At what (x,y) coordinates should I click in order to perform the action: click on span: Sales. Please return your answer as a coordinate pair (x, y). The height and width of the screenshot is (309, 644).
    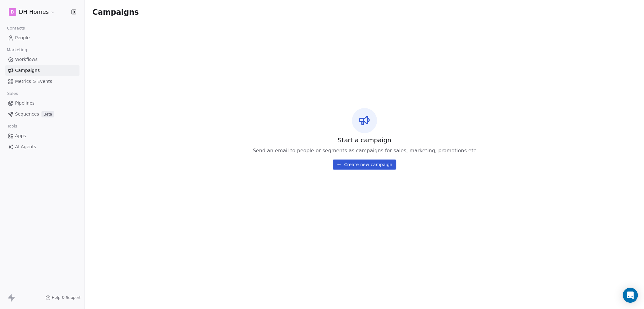
    Looking at the image, I should click on (12, 94).